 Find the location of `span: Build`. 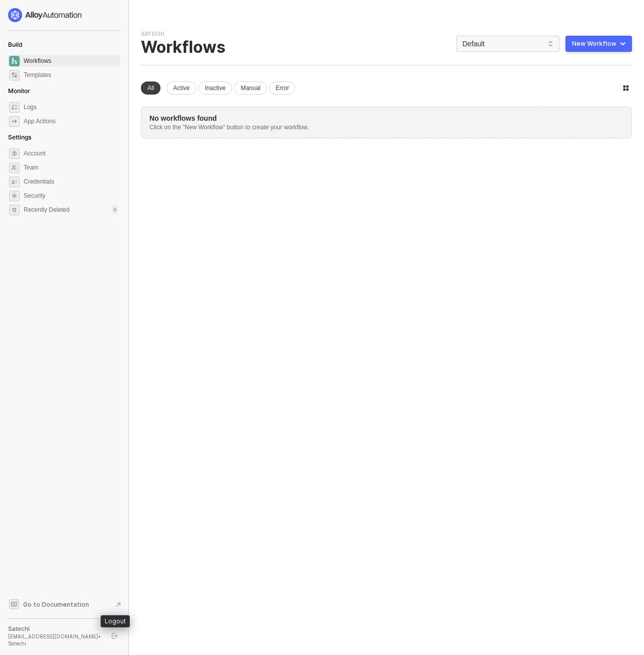

span: Build is located at coordinates (15, 44).